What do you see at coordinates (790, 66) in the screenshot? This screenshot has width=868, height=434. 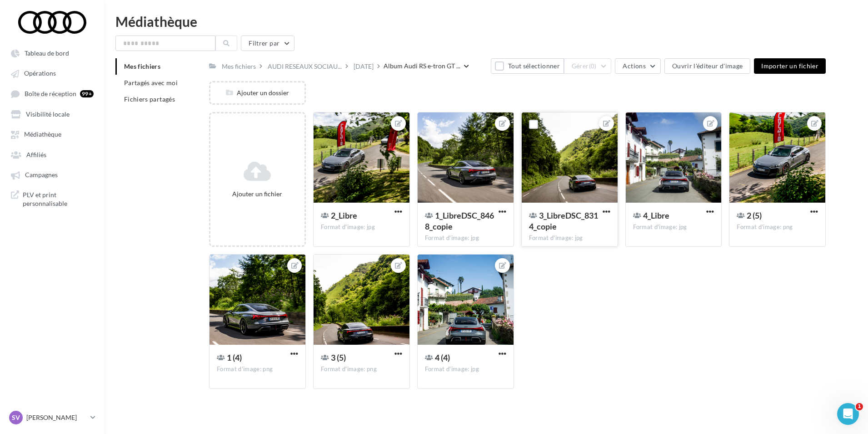 I see `button: Importer un fichier` at bounding box center [790, 66].